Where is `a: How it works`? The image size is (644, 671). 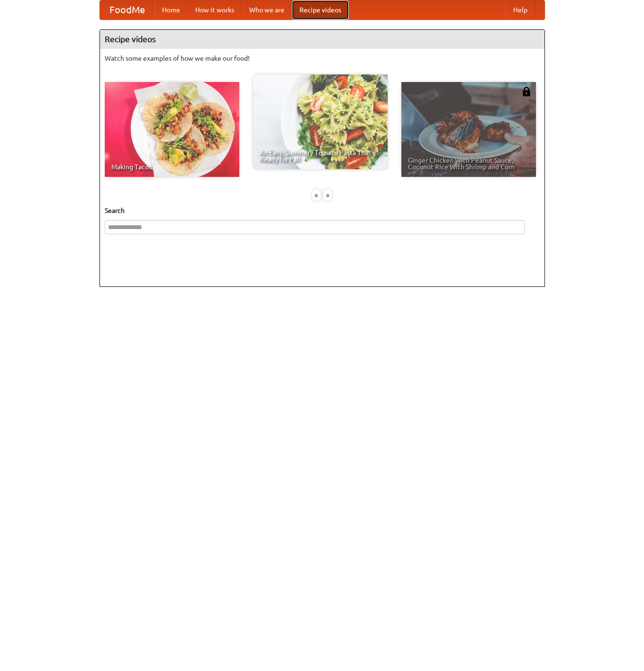
a: How it works is located at coordinates (215, 10).